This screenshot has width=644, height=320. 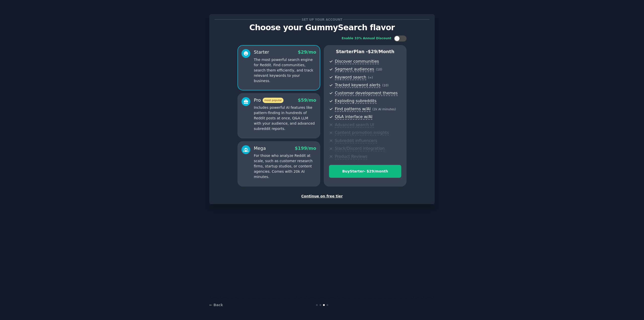 What do you see at coordinates (365, 171) in the screenshot?
I see `div: Buy Starter - $ 29 /month` at bounding box center [365, 171].